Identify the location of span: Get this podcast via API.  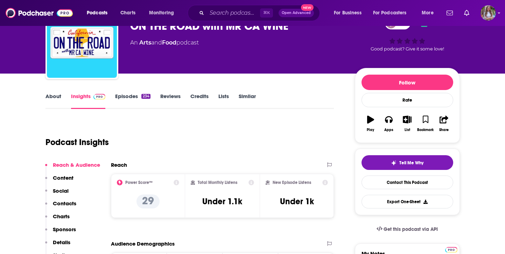
(411, 229).